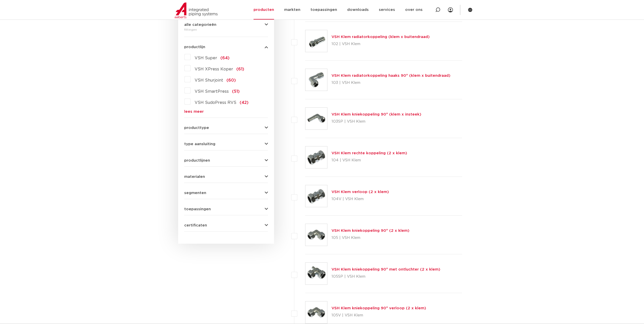  What do you see at coordinates (226, 25) in the screenshot?
I see `button: alle categorieën` at bounding box center [226, 25].